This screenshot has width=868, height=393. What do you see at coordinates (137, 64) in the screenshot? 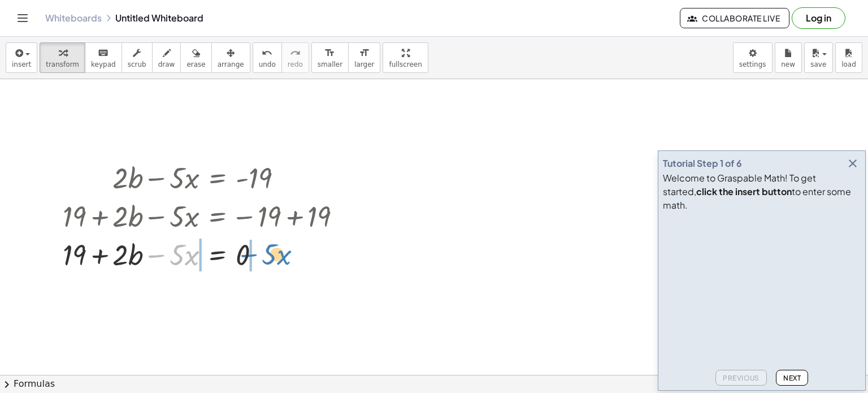
I see `span: scrub` at bounding box center [137, 64].